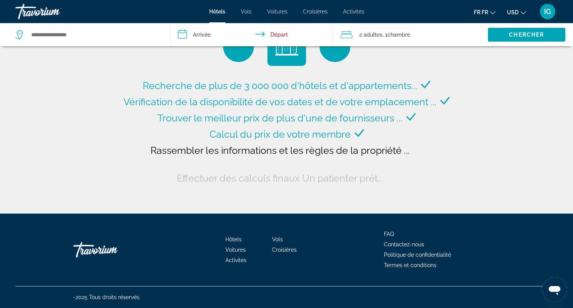 The width and height of the screenshot is (573, 308). I want to click on span: Effectuer des calculs finaux Un patienter prêt..., so click(280, 178).